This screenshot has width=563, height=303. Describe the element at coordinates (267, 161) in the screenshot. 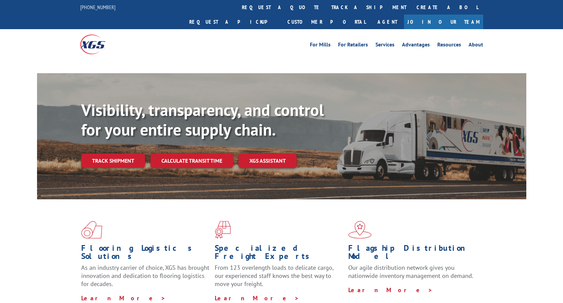

I see `a: XGS ASSISTANT` at that location.